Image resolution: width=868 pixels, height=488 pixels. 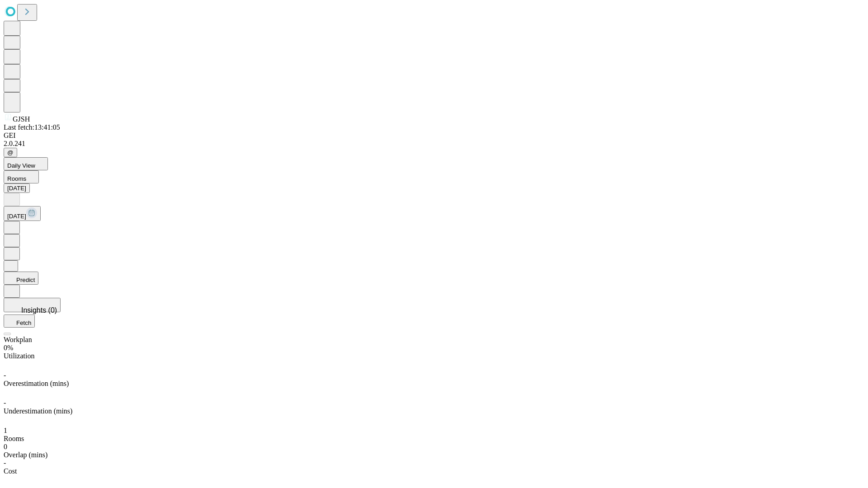 What do you see at coordinates (21, 119) in the screenshot?
I see `span: GJSH` at bounding box center [21, 119].